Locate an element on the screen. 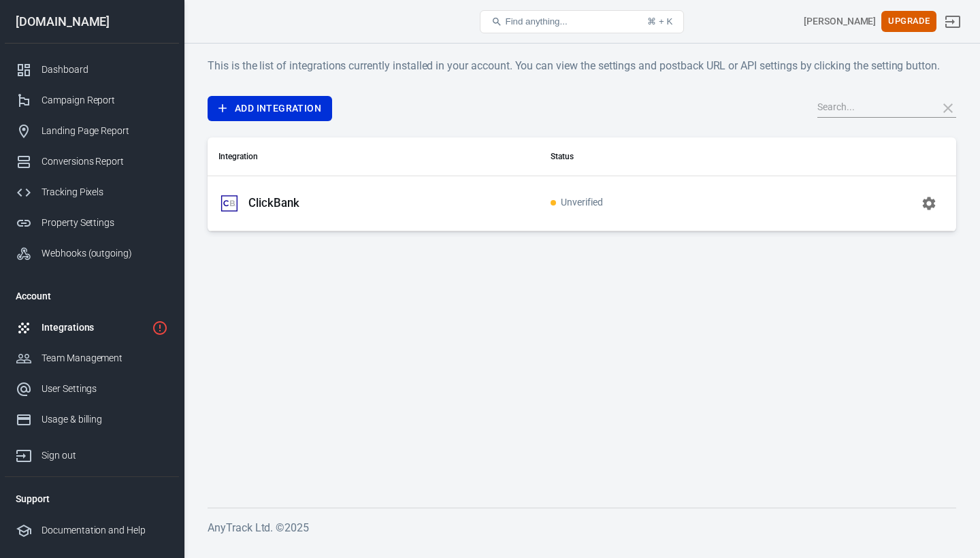  svg: 1 networks not verified yet is located at coordinates (160, 328).